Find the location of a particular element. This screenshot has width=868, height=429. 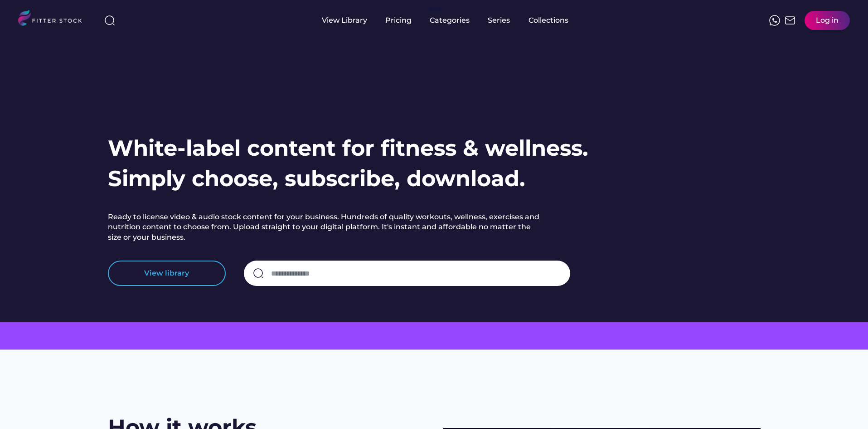

div: View Library is located at coordinates (345, 21).